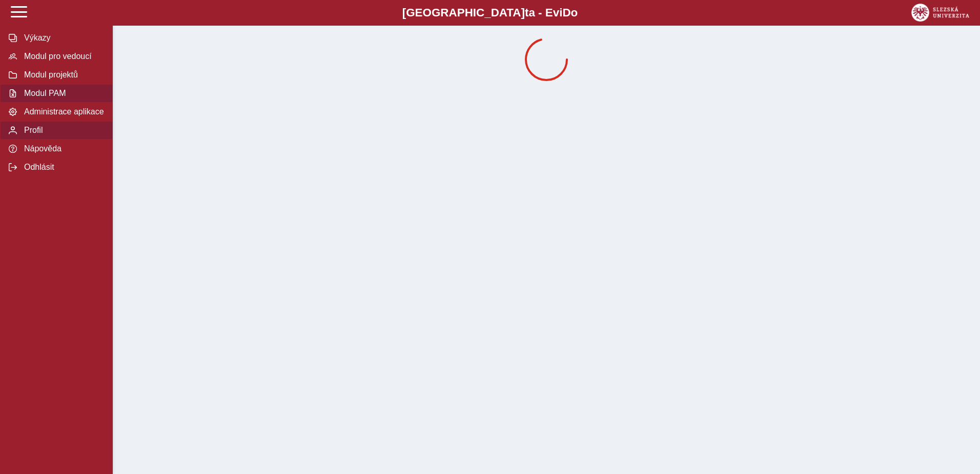 Image resolution: width=980 pixels, height=474 pixels. What do you see at coordinates (527, 12) in the screenshot?
I see `span: t` at bounding box center [527, 12].